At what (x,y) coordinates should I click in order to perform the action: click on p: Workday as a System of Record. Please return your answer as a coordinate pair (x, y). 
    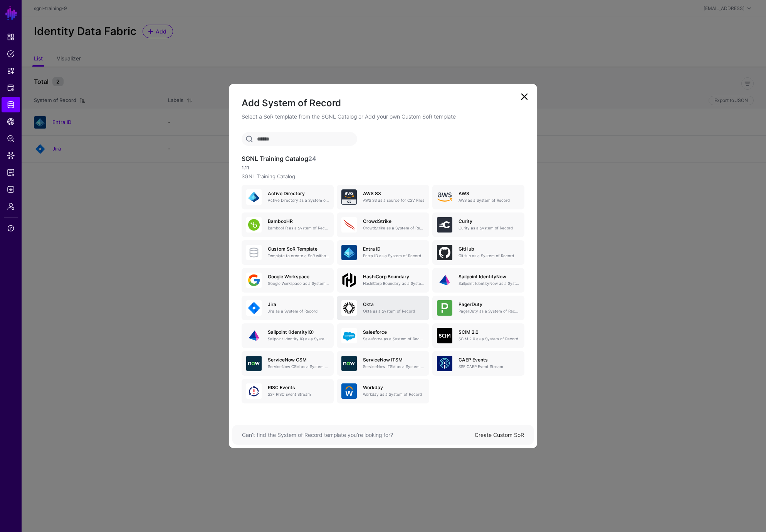
    Looking at the image, I should click on (393, 395).